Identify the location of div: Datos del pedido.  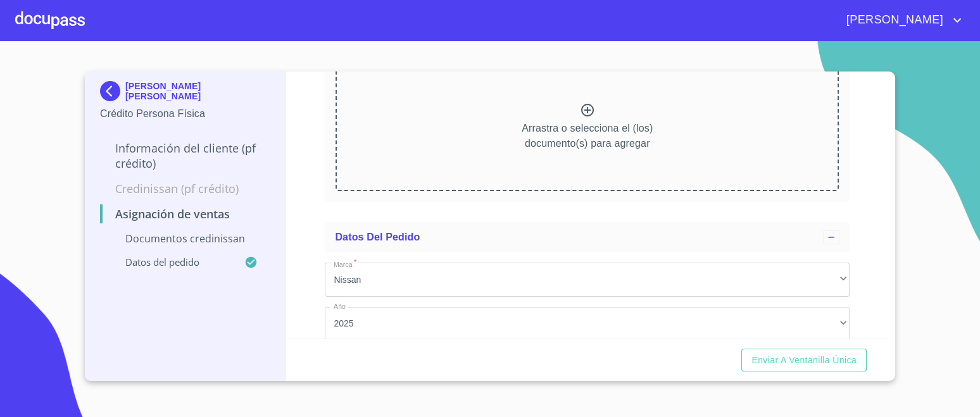
(587, 237).